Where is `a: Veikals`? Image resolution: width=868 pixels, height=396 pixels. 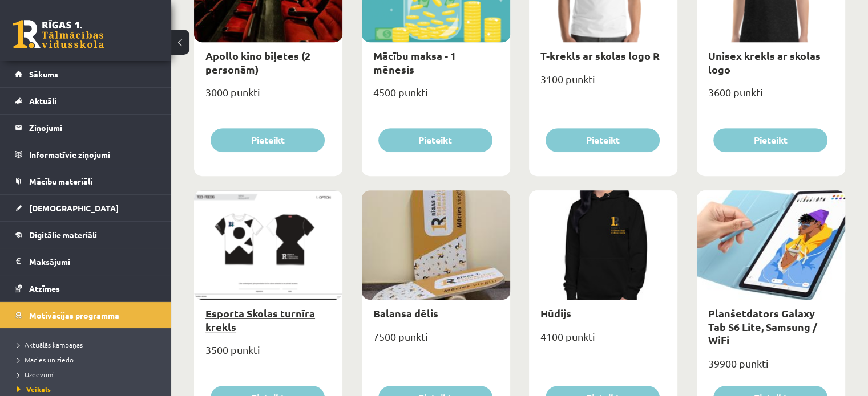 a: Veikals is located at coordinates (88, 390).